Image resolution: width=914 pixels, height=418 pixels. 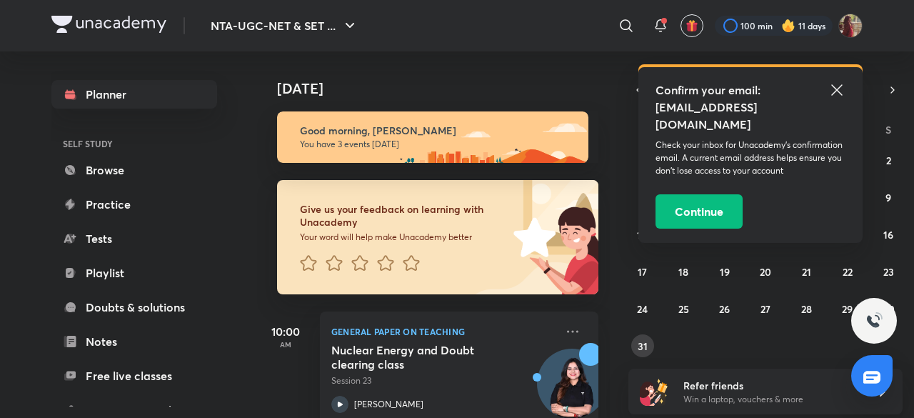 What do you see at coordinates (134, 375) in the screenshot?
I see `a: Free live classes` at bounding box center [134, 375].